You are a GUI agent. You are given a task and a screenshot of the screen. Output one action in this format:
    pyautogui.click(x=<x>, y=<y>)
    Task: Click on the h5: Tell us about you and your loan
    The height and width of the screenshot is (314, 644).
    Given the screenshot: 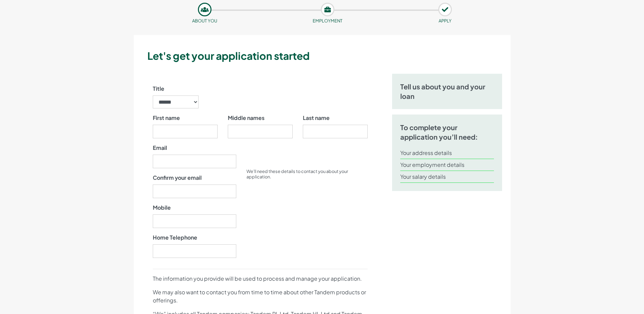 What is the action you would take?
    pyautogui.click(x=447, y=92)
    